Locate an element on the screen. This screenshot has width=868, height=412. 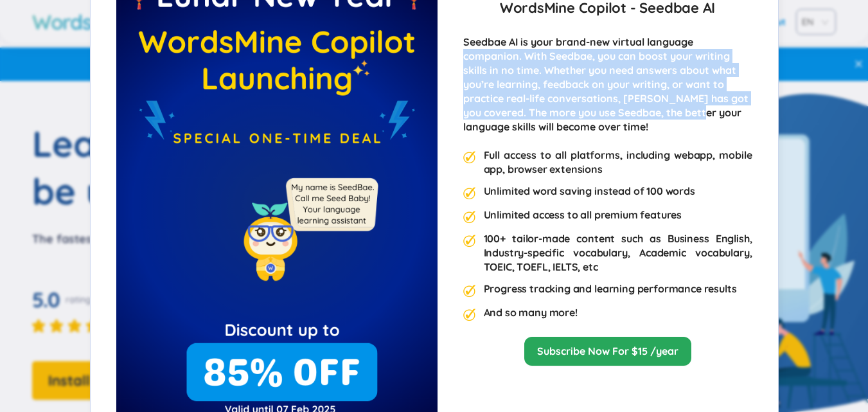
a: Subscribe Now For $15 /year is located at coordinates (607, 351).